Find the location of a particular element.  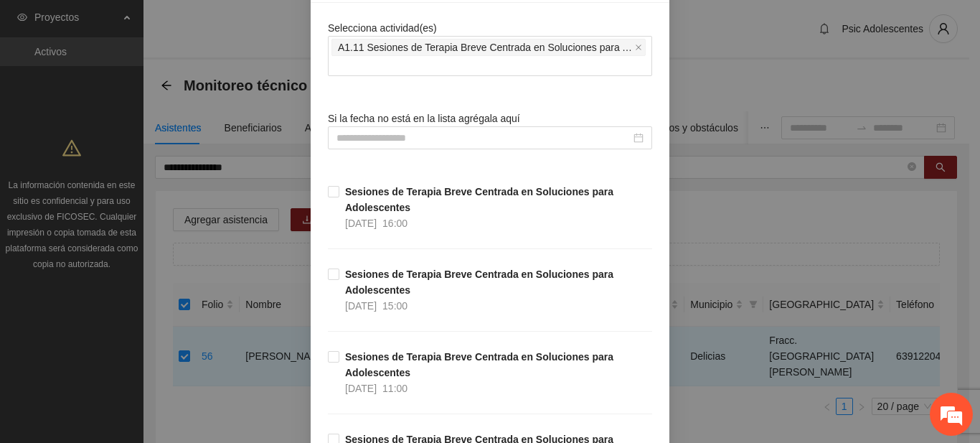

span: Si la fecha no está en la lista agrégala aquí is located at coordinates (424, 119).